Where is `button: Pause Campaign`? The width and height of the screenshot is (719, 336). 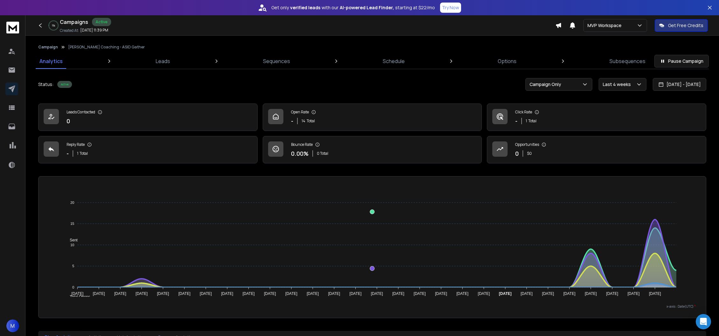
button: Pause Campaign is located at coordinates (682, 61).